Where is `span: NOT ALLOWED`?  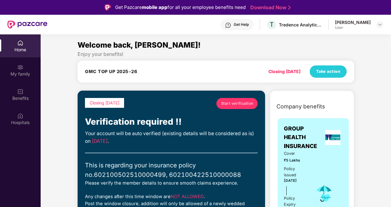 span: NOT ALLOWED is located at coordinates (187, 197).